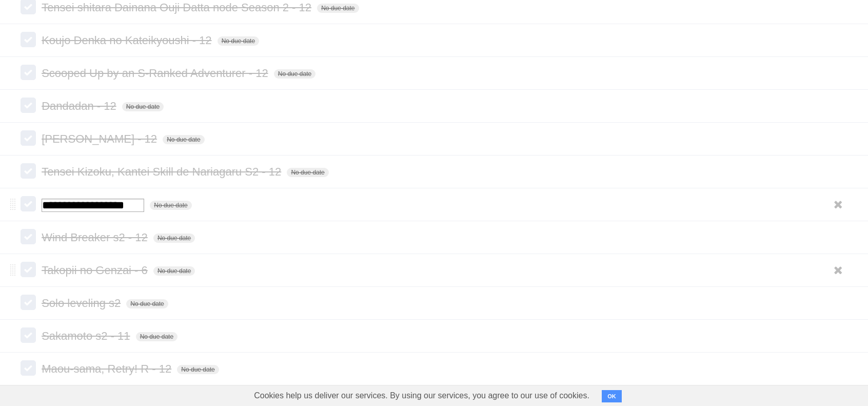 The image size is (868, 406). What do you see at coordinates (177, 7) in the screenshot?
I see `span: Tensei shitara Dainana Ouji Datta node Season 2 - 12` at bounding box center [177, 7].